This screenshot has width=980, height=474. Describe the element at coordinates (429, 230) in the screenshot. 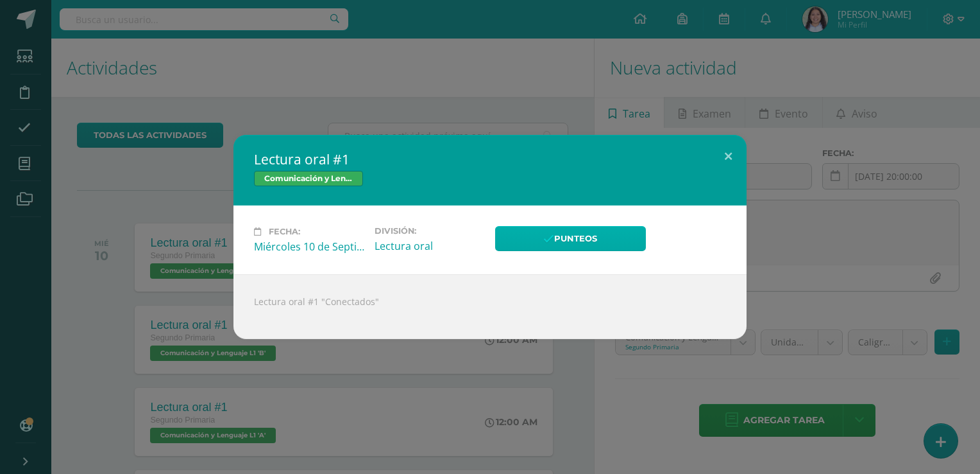

I see `label: División:` at that location.